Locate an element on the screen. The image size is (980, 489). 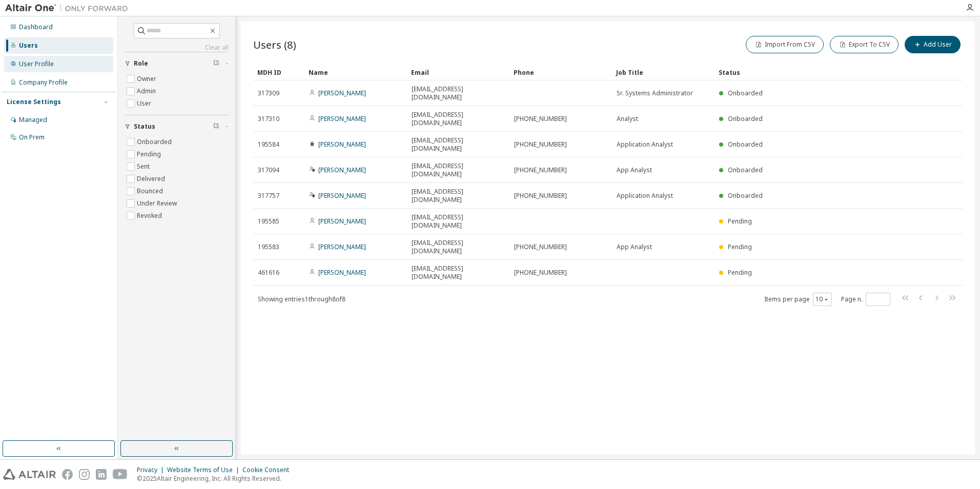
button: 10 is located at coordinates (822, 299).